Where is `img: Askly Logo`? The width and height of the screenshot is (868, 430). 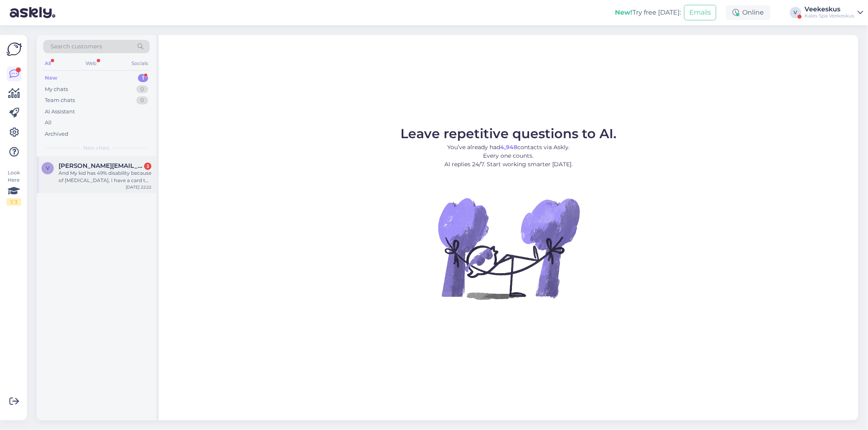
img: Askly Logo is located at coordinates (14, 49).